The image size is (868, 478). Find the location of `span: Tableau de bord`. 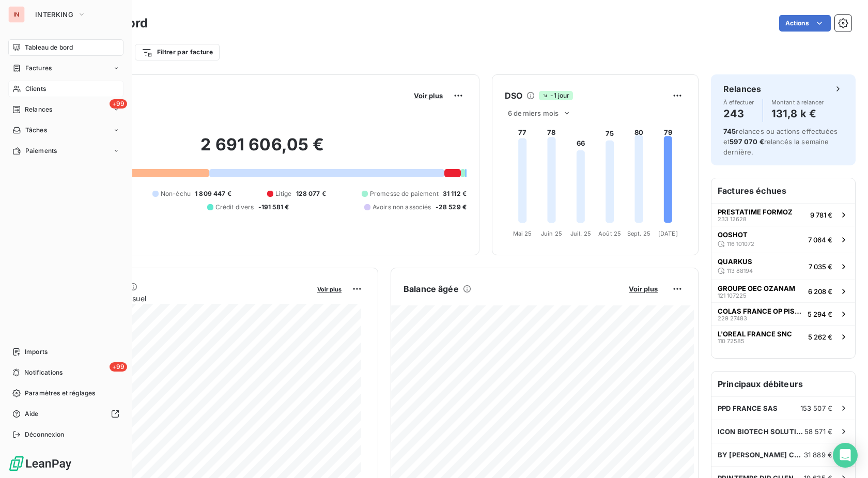

span: Tableau de bord is located at coordinates (49, 47).